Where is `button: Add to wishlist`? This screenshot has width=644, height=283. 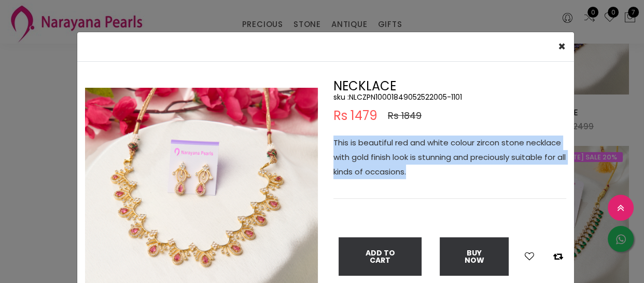 button: Add to wishlist is located at coordinates (530, 256).